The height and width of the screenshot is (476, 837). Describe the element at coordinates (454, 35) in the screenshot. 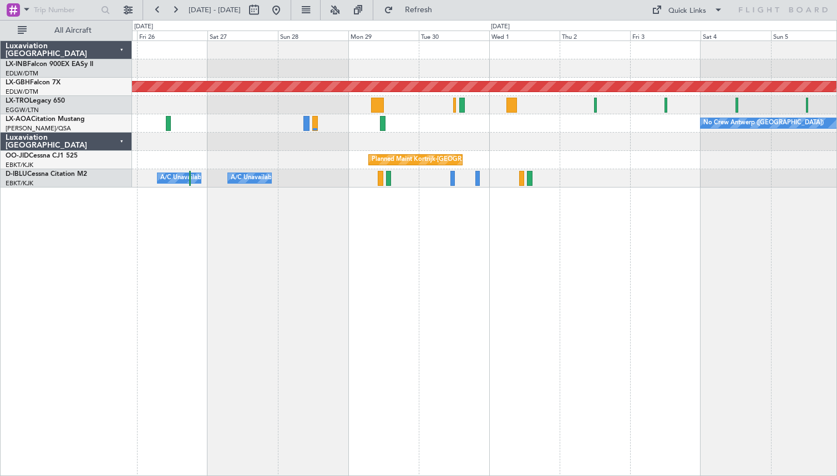

I see `div: Tue 30` at that location.